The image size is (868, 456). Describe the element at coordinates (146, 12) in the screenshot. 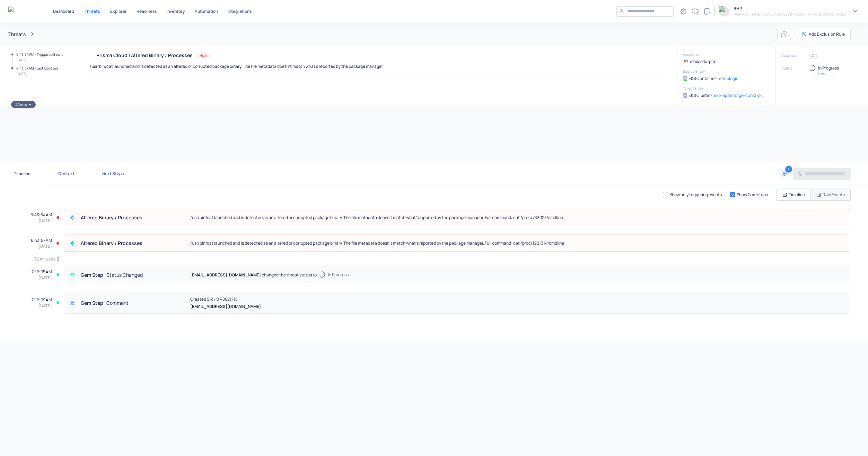

I see `button: Readiness` at that location.